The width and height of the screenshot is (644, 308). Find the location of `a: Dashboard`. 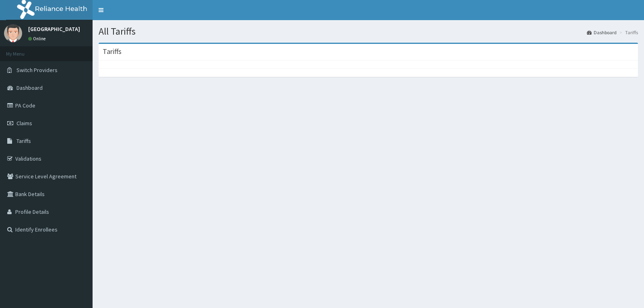

a: Dashboard is located at coordinates (602, 32).